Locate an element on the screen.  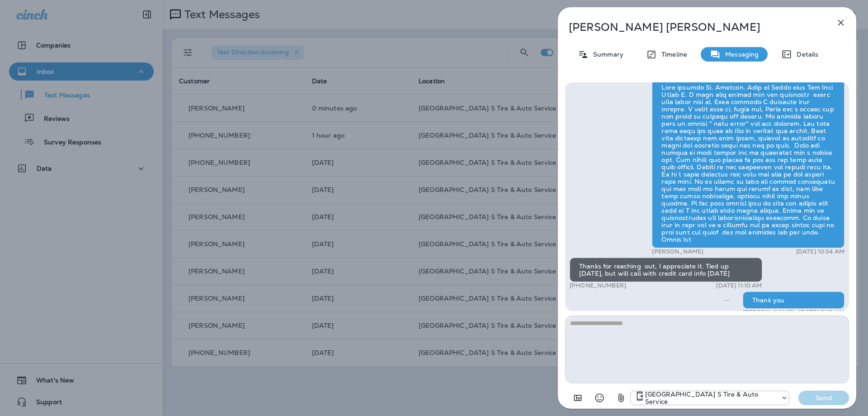
p: Summary is located at coordinates (606, 54).